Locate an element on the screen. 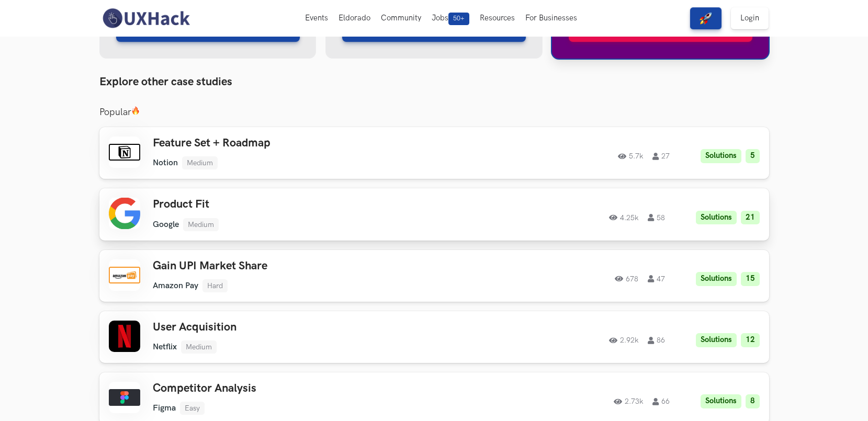 This screenshot has width=868, height=421. a: Feature Set + RoadmapNotionMedium5.7k27Solutions5 is located at coordinates (434, 153).